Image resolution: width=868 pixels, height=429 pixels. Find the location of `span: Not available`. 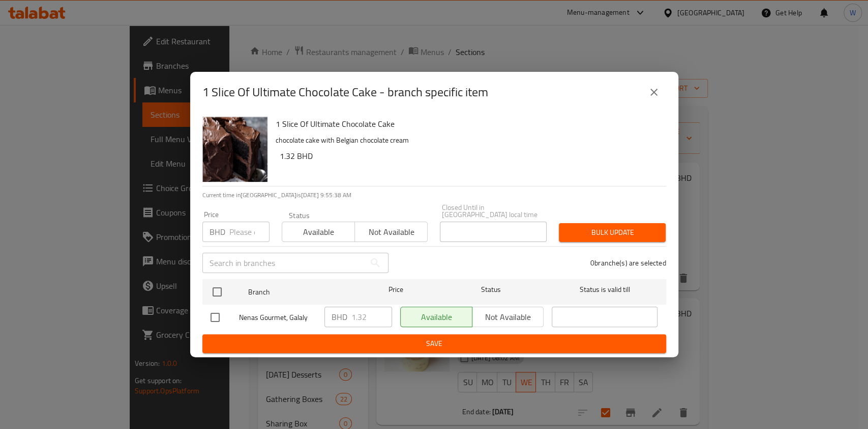

span: Not available is located at coordinates (392, 232).